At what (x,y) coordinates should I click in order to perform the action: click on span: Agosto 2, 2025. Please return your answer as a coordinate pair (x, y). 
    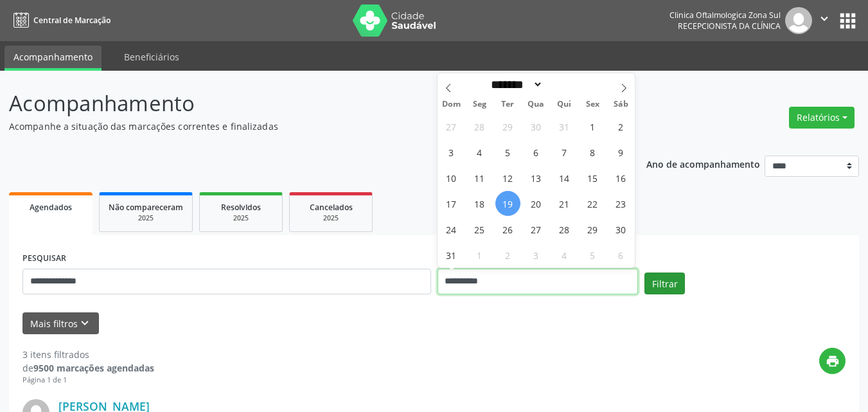
    Looking at the image, I should click on (621, 126).